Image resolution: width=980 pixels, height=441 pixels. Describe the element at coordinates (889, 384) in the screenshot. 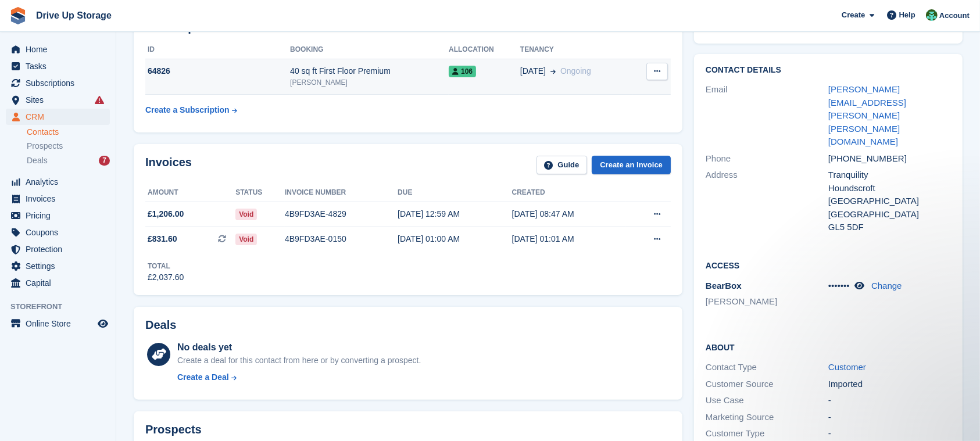

I see `div: Imported` at that location.